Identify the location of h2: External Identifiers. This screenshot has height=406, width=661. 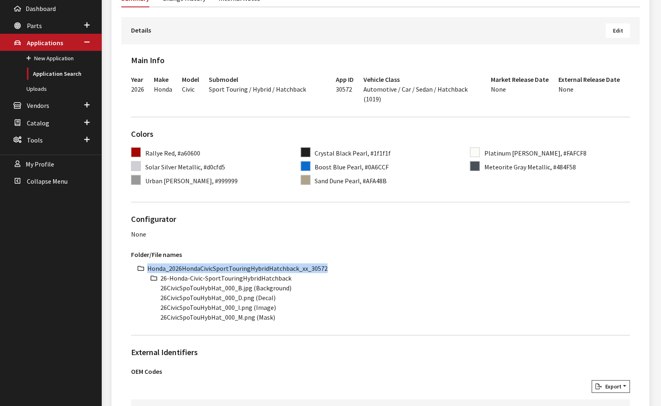
(380, 352).